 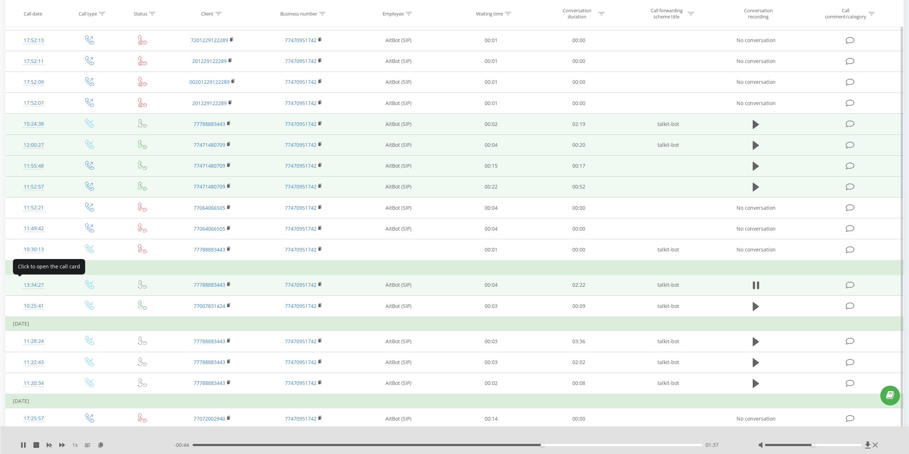 What do you see at coordinates (759, 14) in the screenshot?
I see `div: Conversation recording` at bounding box center [759, 14].